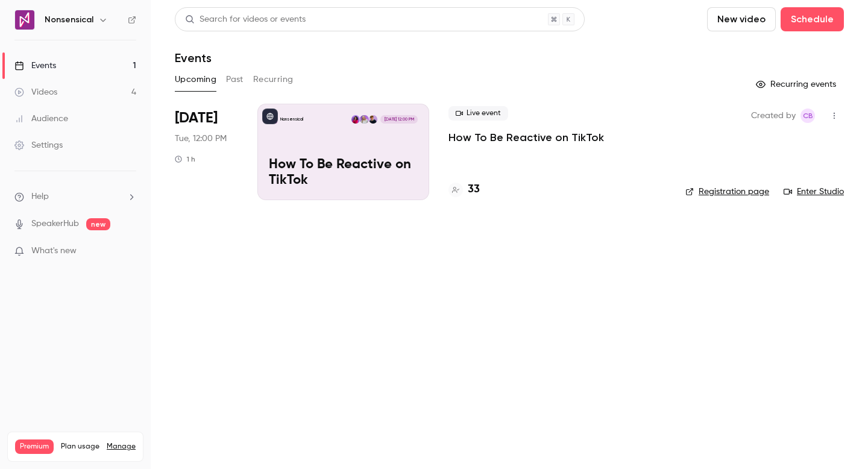 The height and width of the screenshot is (469, 868). What do you see at coordinates (35, 92) in the screenshot?
I see `div: Videos` at bounding box center [35, 92].